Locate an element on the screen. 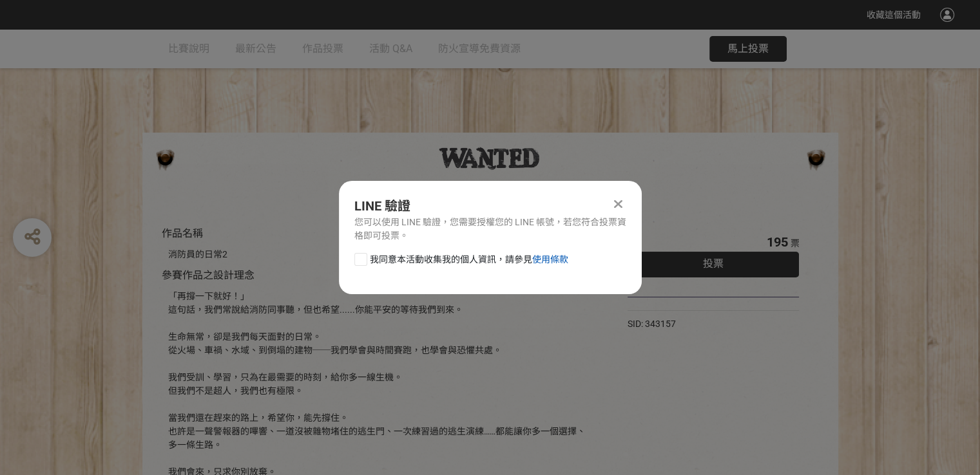 This screenshot has width=980, height=475. a: 作品投票 is located at coordinates (323, 49).